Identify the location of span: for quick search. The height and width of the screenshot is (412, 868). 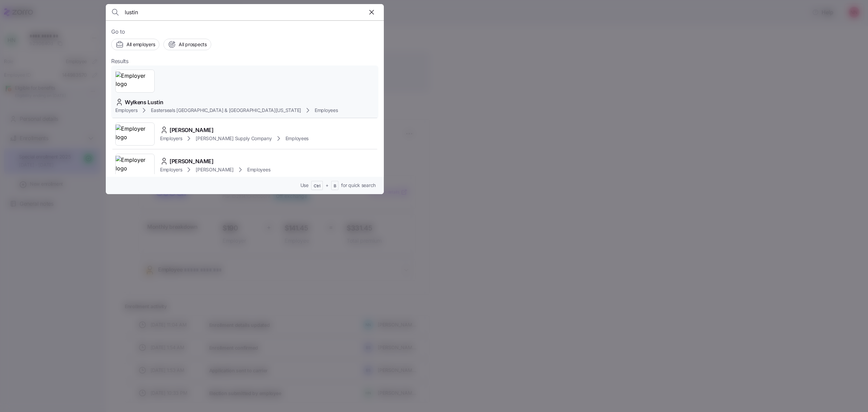
(358, 185).